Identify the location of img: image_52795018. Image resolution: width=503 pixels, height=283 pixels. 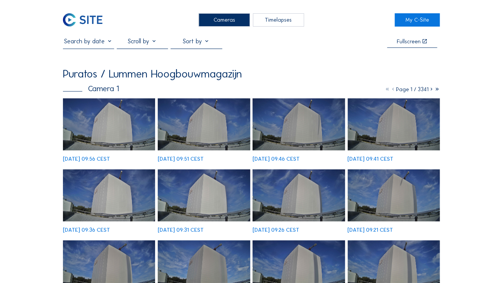
(394, 124).